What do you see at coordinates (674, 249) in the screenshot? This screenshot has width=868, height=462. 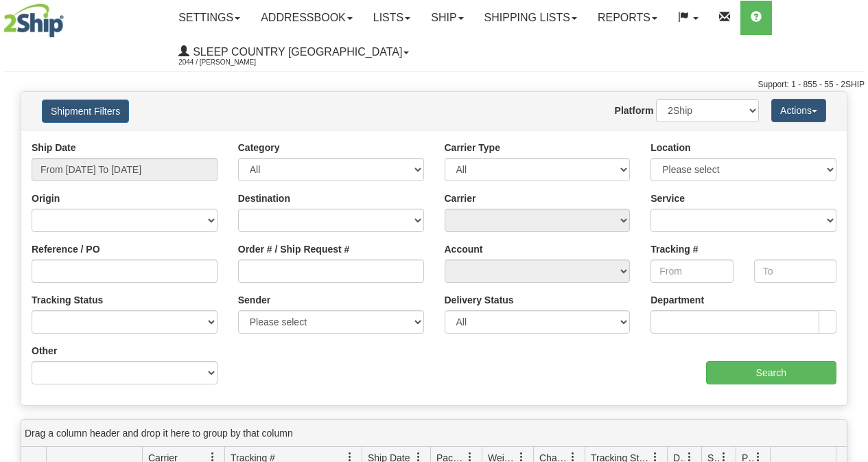 I see `label: Tracking #` at bounding box center [674, 249].